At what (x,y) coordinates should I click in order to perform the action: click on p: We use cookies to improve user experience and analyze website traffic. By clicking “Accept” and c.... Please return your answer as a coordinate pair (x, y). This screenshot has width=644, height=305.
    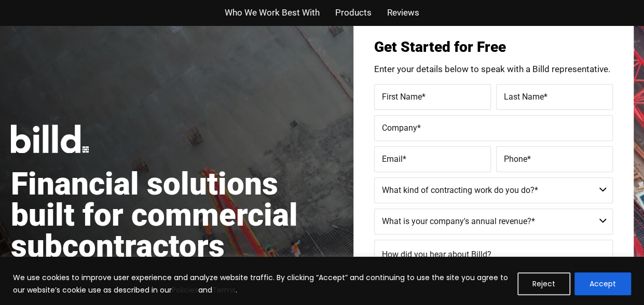
    Looking at the image, I should click on (261, 284).